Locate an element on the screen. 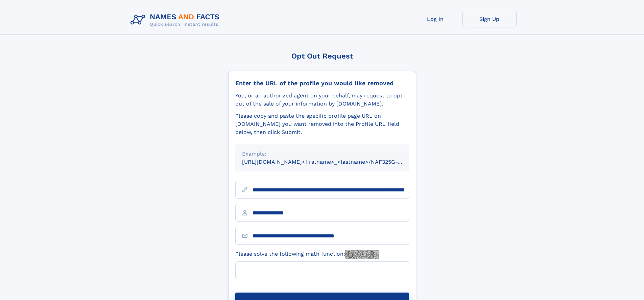 The width and height of the screenshot is (644, 300). div: Example: is located at coordinates (322, 154).